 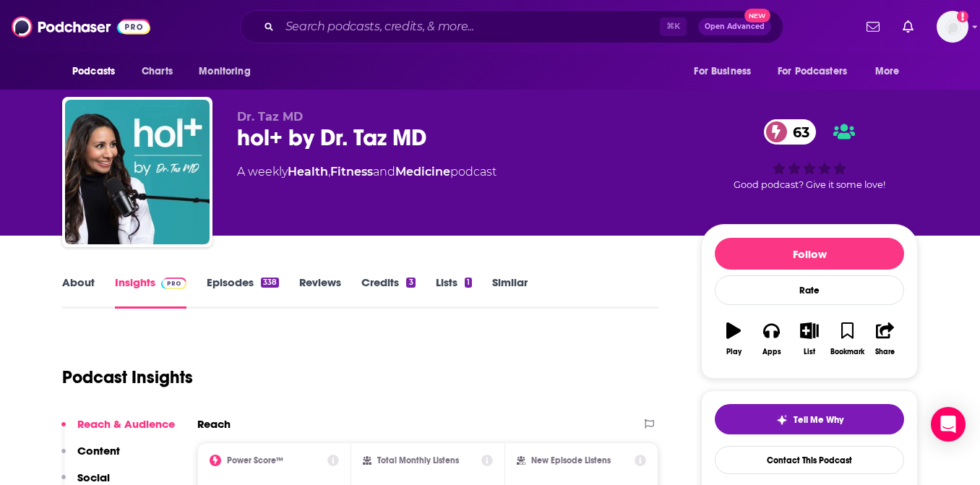 I want to click on button: Share, so click(x=886, y=339).